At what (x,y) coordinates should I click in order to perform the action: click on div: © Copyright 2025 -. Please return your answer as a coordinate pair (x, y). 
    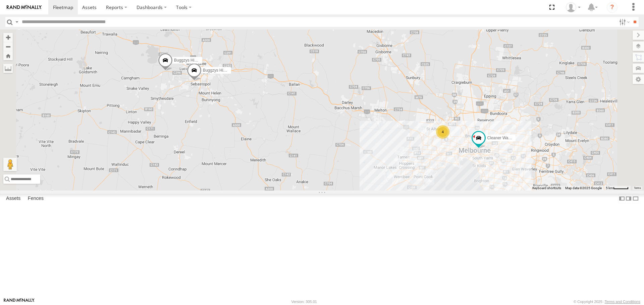
    Looking at the image, I should click on (607, 302).